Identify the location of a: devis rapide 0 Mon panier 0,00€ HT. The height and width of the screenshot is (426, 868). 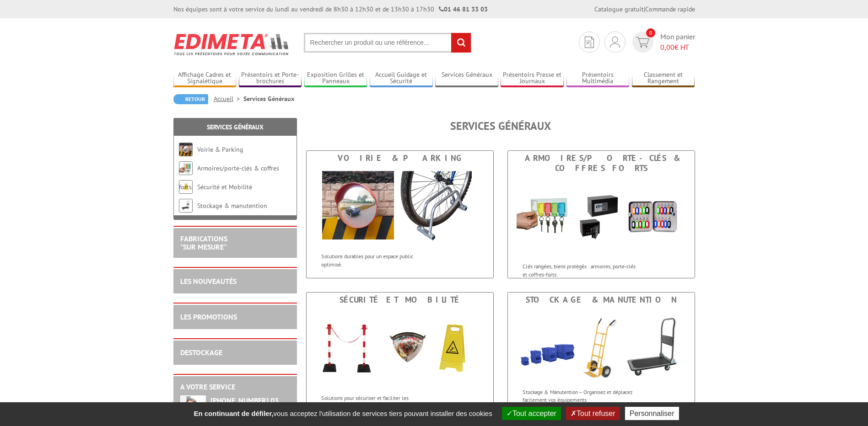
(663, 42).